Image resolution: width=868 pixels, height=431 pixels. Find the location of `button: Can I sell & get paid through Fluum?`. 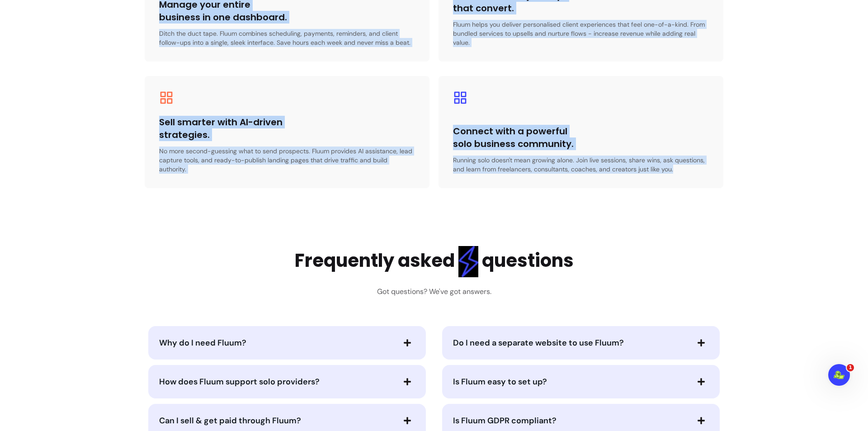

button: Can I sell & get paid through Fluum? is located at coordinates (288, 421).